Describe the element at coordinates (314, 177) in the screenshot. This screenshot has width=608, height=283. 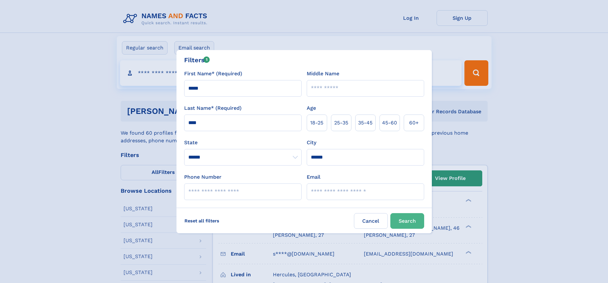
I see `label: Email` at that location.